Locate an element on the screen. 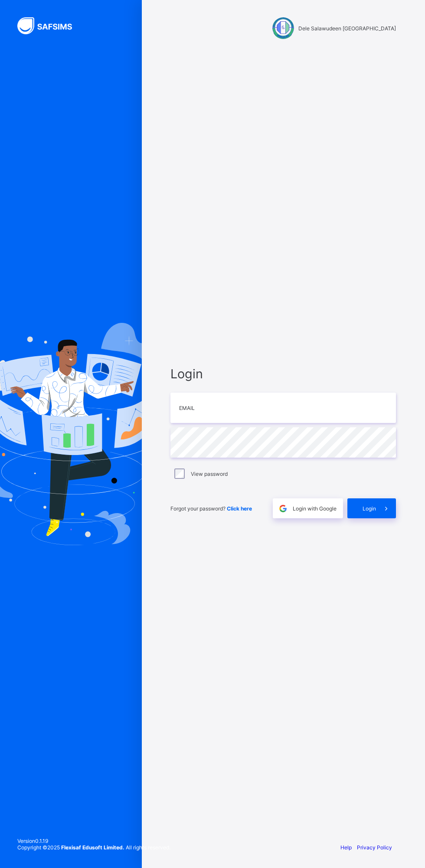 The width and height of the screenshot is (425, 868). a: Help is located at coordinates (346, 848).